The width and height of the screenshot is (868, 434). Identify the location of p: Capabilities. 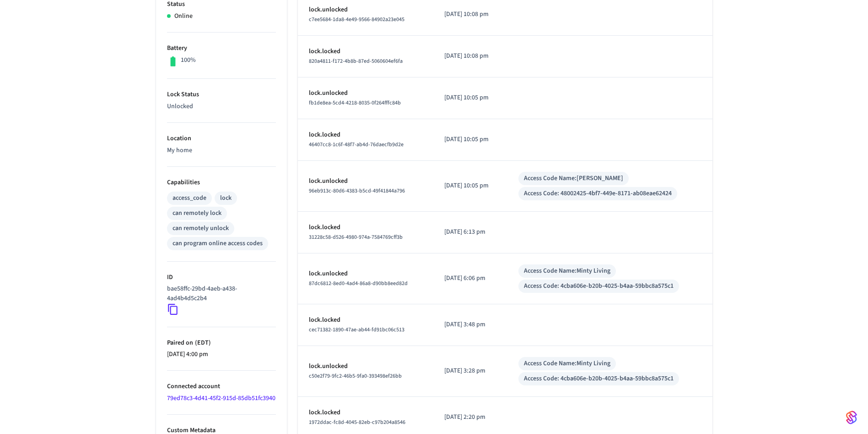
(221, 182).